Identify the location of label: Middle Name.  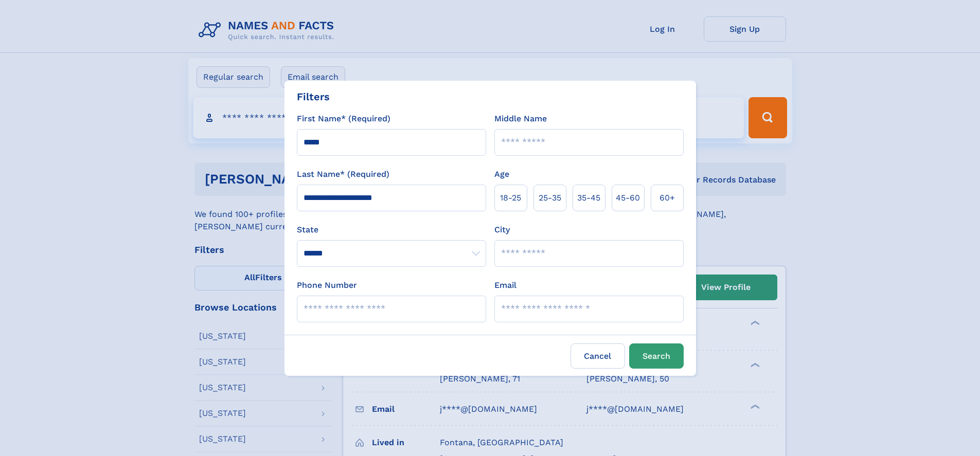
(520, 119).